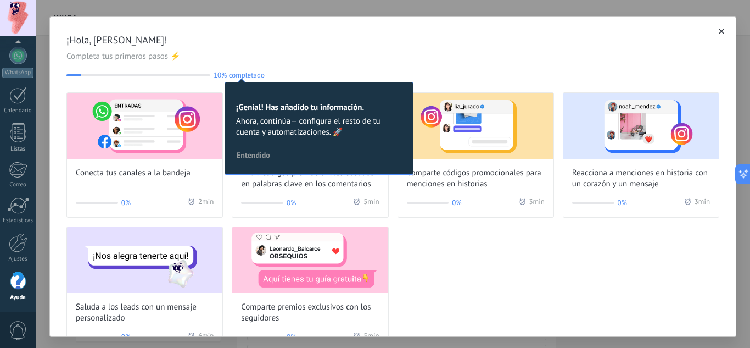 This screenshot has width=750, height=348. I want to click on div: Calendario, so click(18, 110).